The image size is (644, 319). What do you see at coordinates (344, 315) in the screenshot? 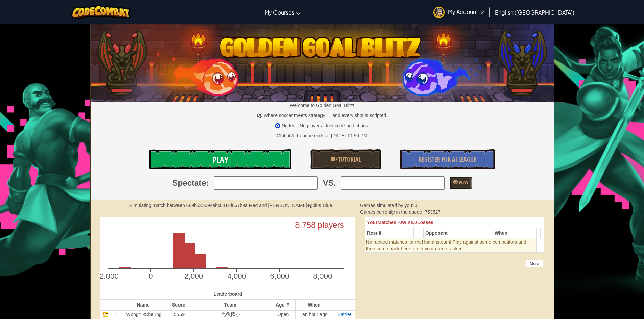
I see `span: Battle!` at bounding box center [344, 315].